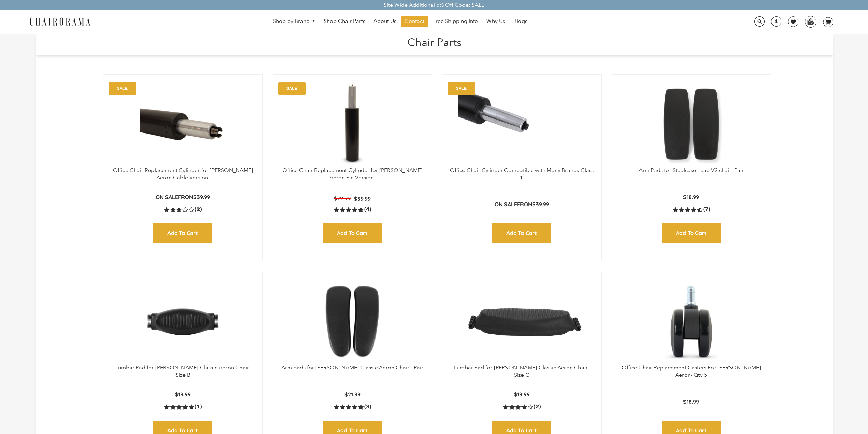  What do you see at coordinates (521, 21) in the screenshot?
I see `a: Blogs` at bounding box center [521, 21].